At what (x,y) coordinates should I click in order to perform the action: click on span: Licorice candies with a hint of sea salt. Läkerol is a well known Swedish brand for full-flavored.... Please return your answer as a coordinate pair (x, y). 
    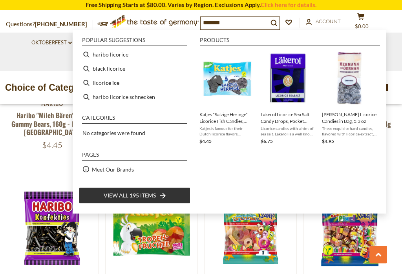
    Looking at the image, I should click on (288, 131).